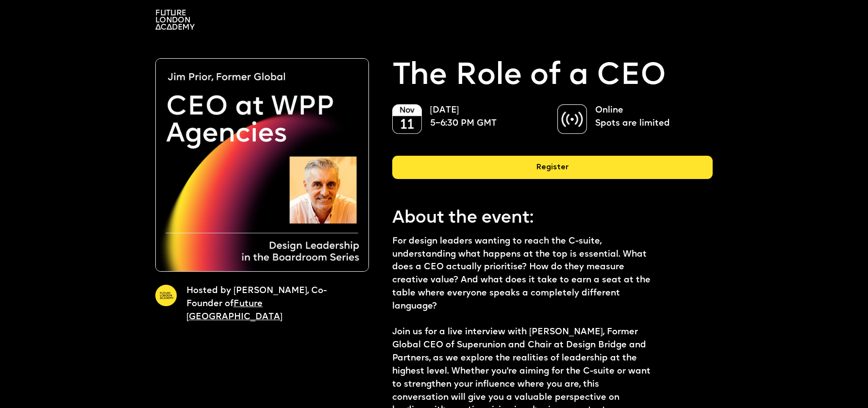  Describe the element at coordinates (537, 218) in the screenshot. I see `p: About the event:` at that location.